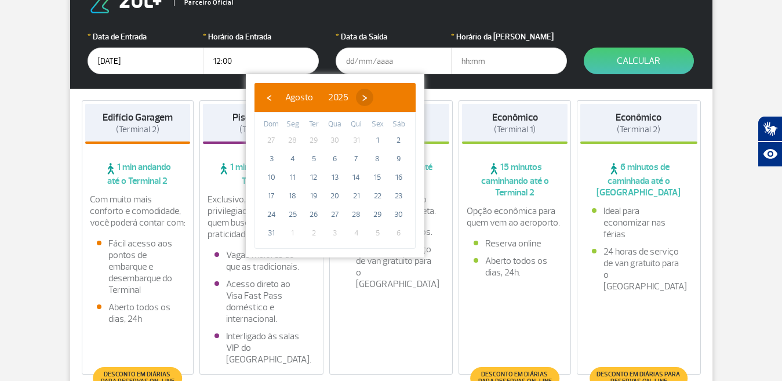  What do you see at coordinates (261, 301) in the screenshot?
I see `li: Acesso direto ao Visa Fast Pass doméstico e internacional.` at bounding box center [261, 301].